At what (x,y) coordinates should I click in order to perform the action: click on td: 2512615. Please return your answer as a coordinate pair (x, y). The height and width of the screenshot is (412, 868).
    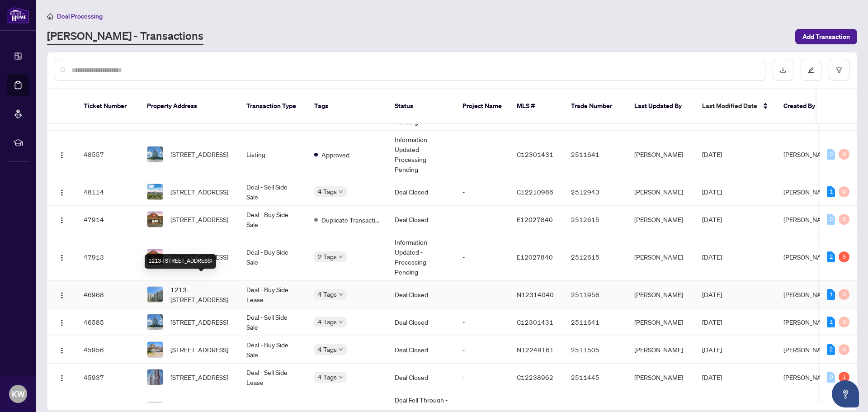
    Looking at the image, I should click on (595, 257).